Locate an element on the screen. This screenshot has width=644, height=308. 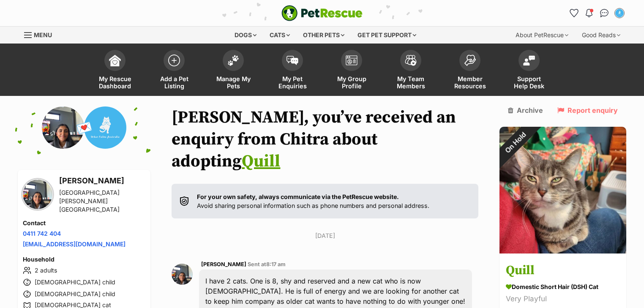
a: My Rescue Dashboard is located at coordinates (115, 71).